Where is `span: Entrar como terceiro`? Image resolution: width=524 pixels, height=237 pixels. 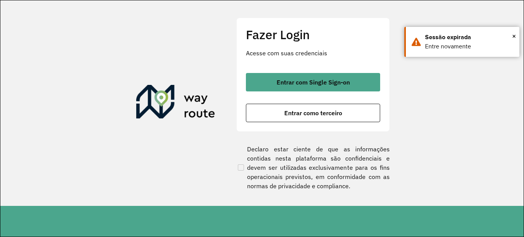 span: Entrar como terceiro is located at coordinates (313, 113).